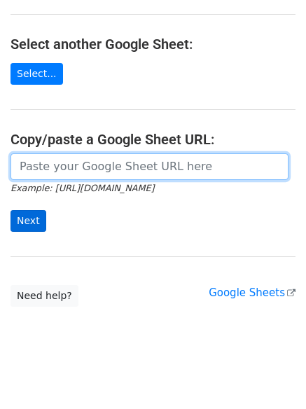 Image resolution: width=306 pixels, height=409 pixels. Describe the element at coordinates (44, 296) in the screenshot. I see `a: Need help?` at that location.